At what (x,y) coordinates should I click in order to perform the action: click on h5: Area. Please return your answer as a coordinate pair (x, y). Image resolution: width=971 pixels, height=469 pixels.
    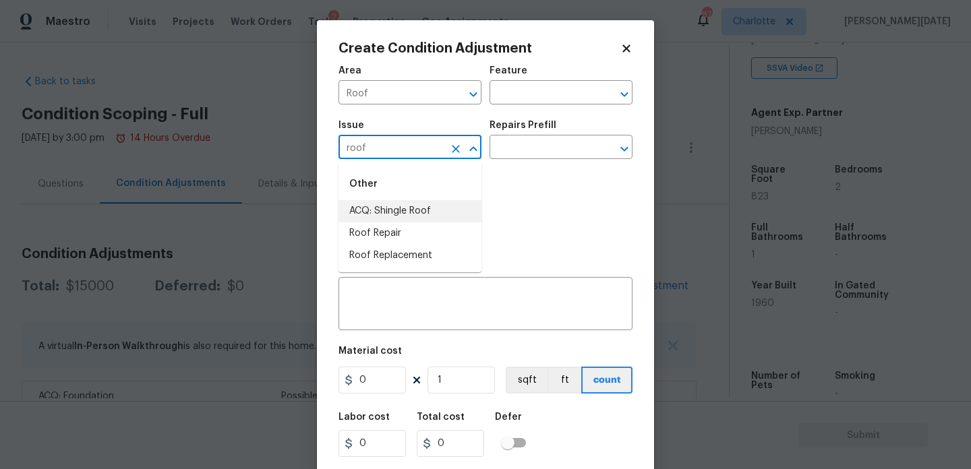
    Looking at the image, I should click on (350, 71).